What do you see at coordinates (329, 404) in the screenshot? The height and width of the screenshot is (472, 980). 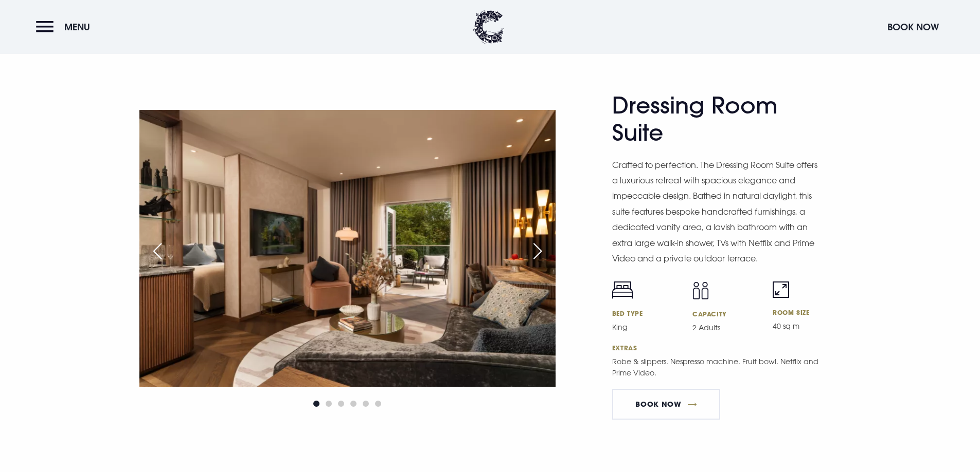 I see `span: Go to slide 2` at bounding box center [329, 404].